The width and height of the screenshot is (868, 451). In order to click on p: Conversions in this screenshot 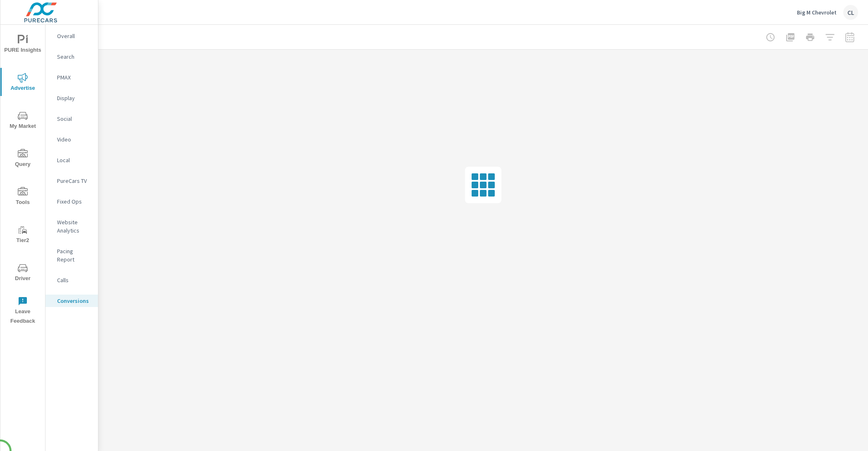, I will do `click(74, 301)`.